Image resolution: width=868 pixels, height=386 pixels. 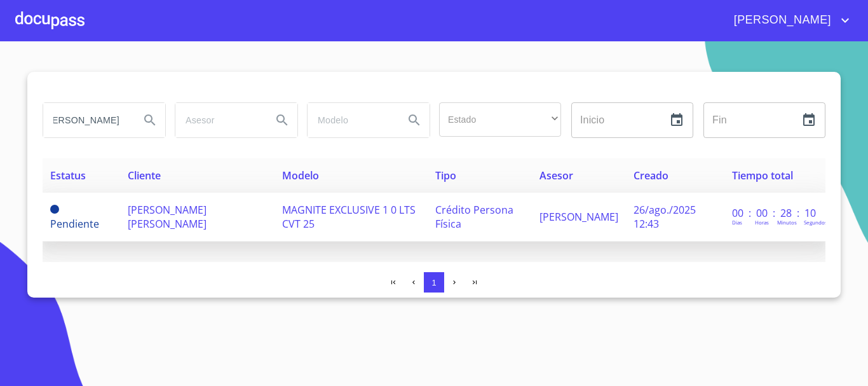 I want to click on p: Dias, so click(x=737, y=222).